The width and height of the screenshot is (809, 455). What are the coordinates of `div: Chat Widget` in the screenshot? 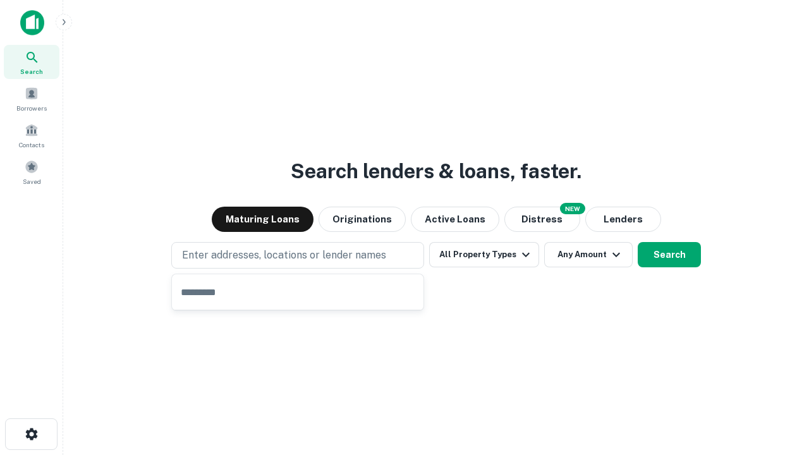 It's located at (778, 384).